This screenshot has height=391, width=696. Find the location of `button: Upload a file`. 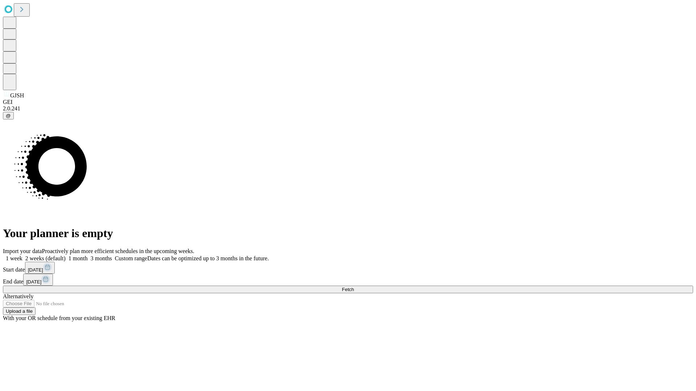

button: Upload a file is located at coordinates (19, 311).